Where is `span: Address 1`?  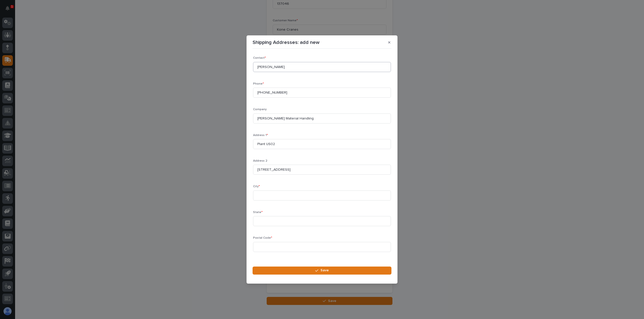
span: Address 1 is located at coordinates (260, 135).